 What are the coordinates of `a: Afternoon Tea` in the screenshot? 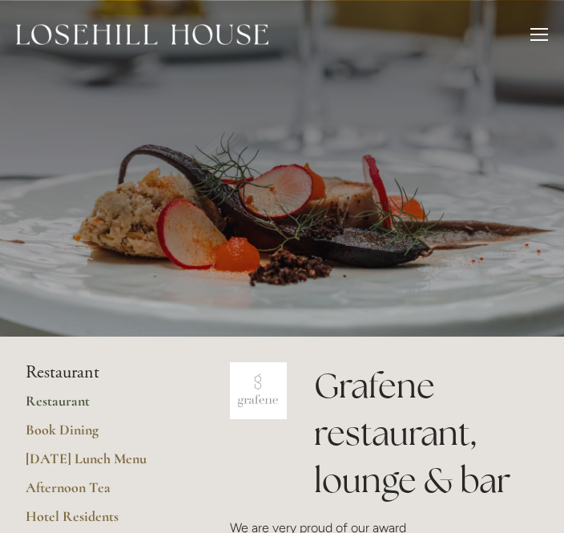 It's located at (102, 493).